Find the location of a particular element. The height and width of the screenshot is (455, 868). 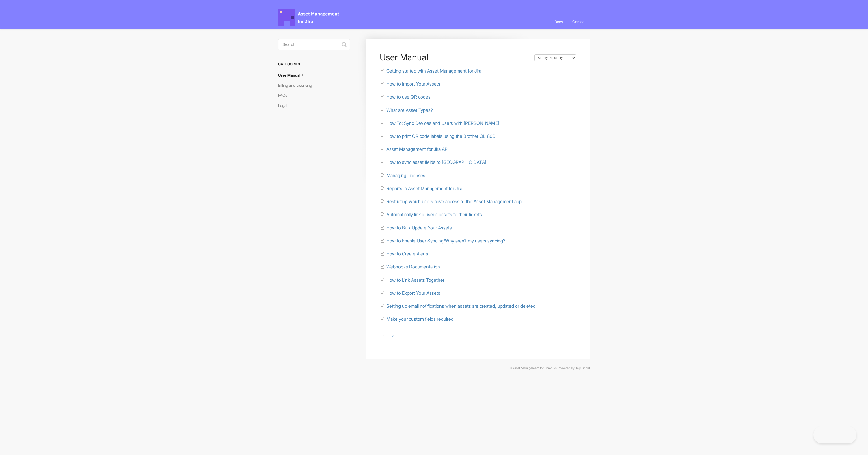

span: Webhooks Documentation is located at coordinates (413, 266).